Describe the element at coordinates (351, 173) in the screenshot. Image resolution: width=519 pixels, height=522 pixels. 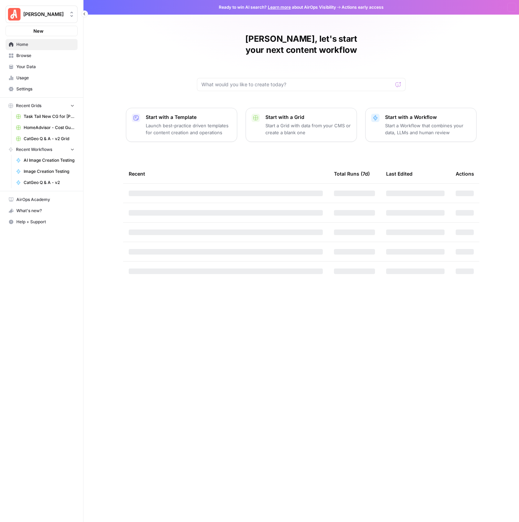
I see `div: Total Runs (7d)` at that location.